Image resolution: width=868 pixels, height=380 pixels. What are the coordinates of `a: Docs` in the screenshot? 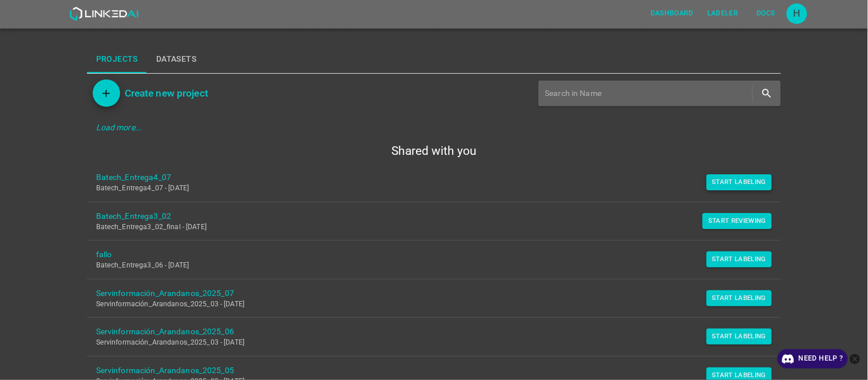 It's located at (766, 13).